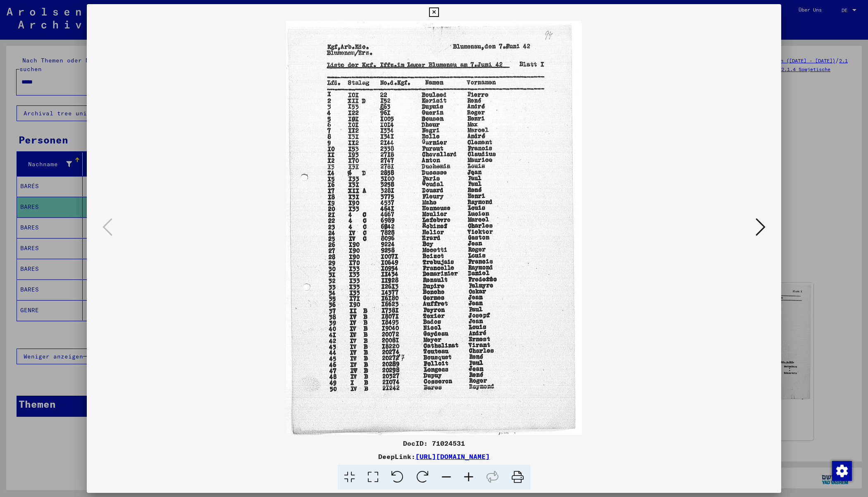 Image resolution: width=868 pixels, height=497 pixels. Describe the element at coordinates (434, 443) in the screenshot. I see `div: DocID: 71024531` at that location.